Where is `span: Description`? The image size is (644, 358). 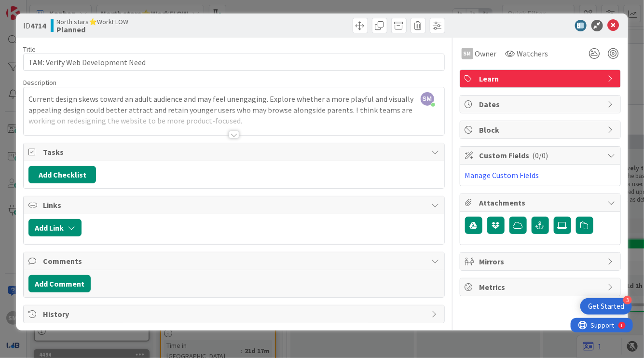 span: Description is located at coordinates (40, 83).